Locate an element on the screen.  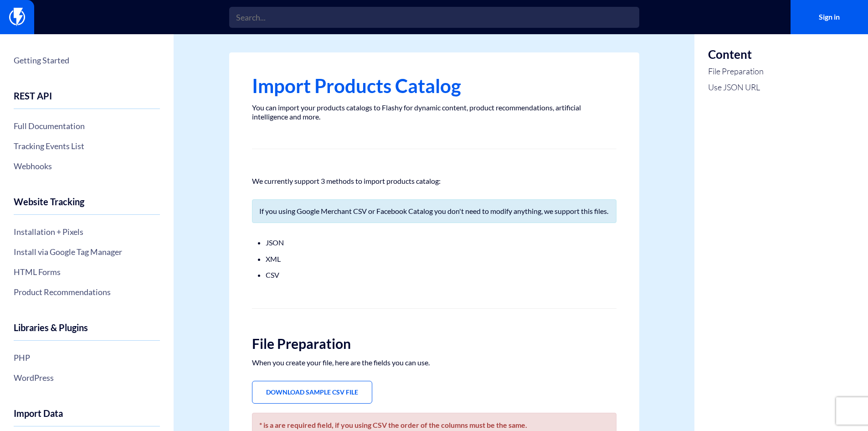
a: File Preparation is located at coordinates (736, 72).